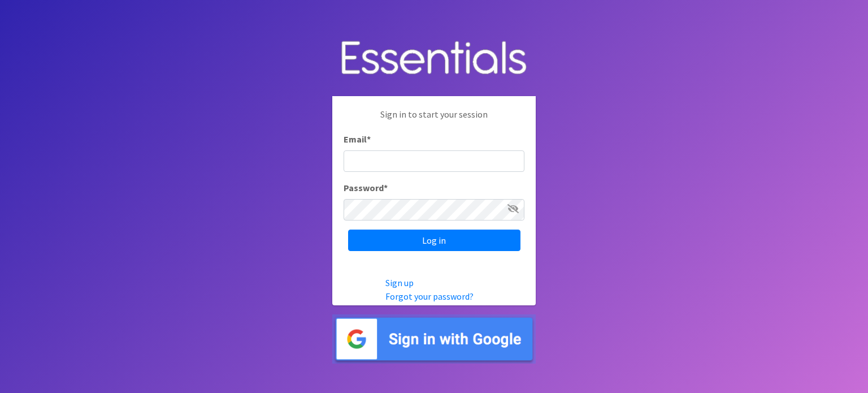 The image size is (868, 393). I want to click on input: Log in, so click(434, 240).